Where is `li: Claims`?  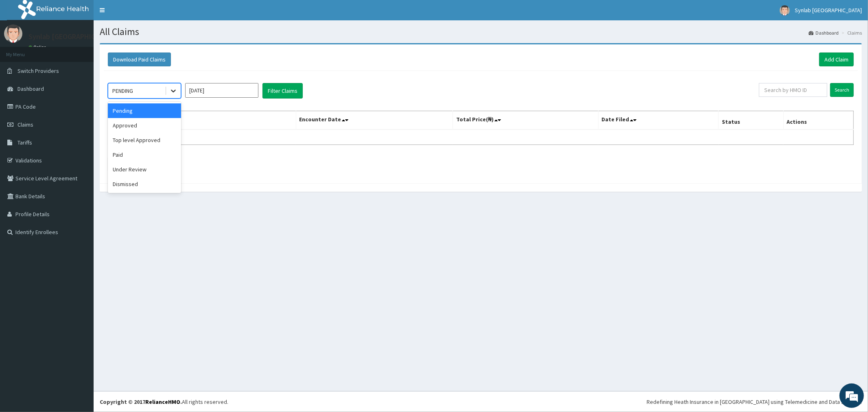 li: Claims is located at coordinates (851, 33).